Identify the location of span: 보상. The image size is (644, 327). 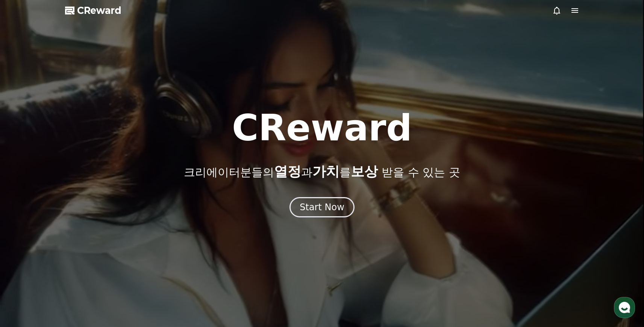
(365, 171).